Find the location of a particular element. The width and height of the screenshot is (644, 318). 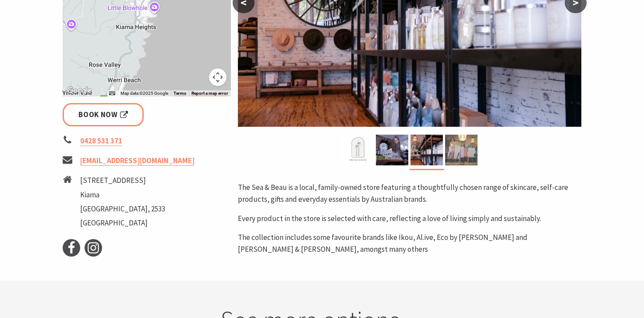

a: Terms (opens in new tab) is located at coordinates (180, 93).